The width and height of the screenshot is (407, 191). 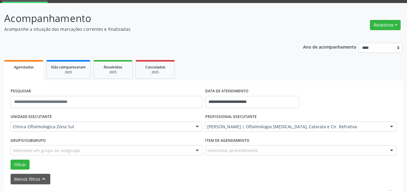 What do you see at coordinates (231, 117) in the screenshot?
I see `label: PROFISSIONAL EXECUTANTE` at bounding box center [231, 117].